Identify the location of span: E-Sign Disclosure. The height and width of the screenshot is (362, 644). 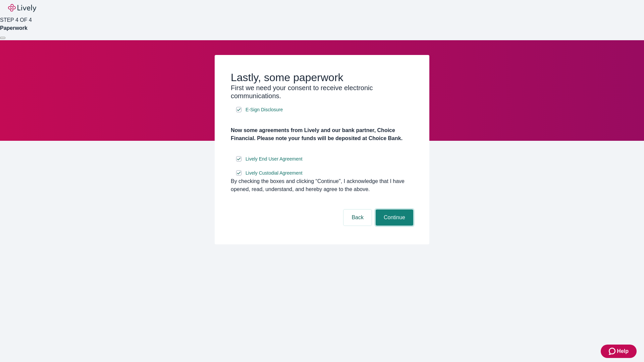
(264, 110).